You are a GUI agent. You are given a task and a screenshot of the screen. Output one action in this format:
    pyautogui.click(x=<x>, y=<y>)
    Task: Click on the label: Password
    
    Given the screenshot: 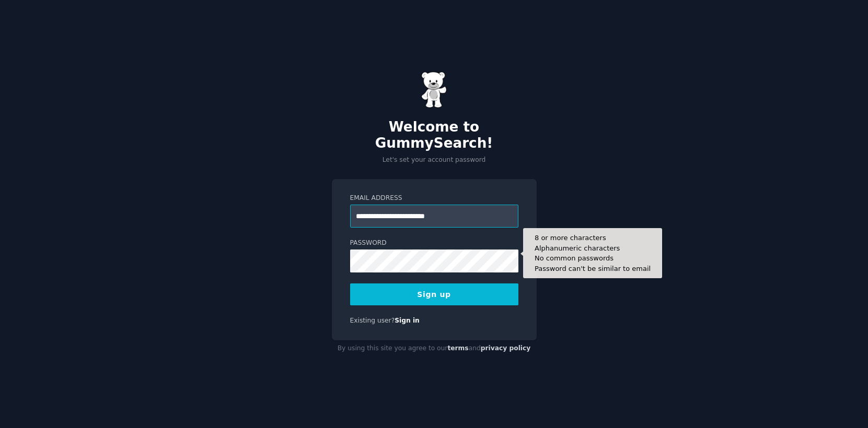 What is the action you would take?
    pyautogui.click(x=434, y=243)
    